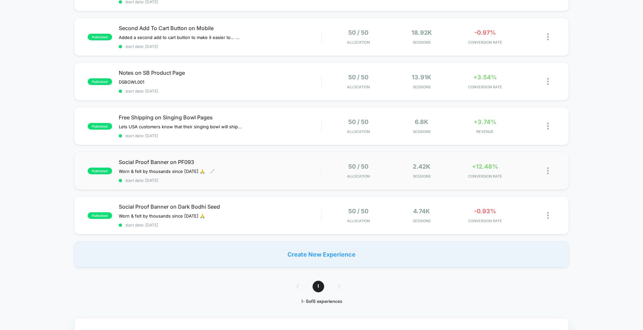 The image size is (643, 330). Describe the element at coordinates (180, 127) in the screenshot. I see `span: Lets USA customers know that their singing﻿ bowl will ship free via 2-3 day mail` at that location.